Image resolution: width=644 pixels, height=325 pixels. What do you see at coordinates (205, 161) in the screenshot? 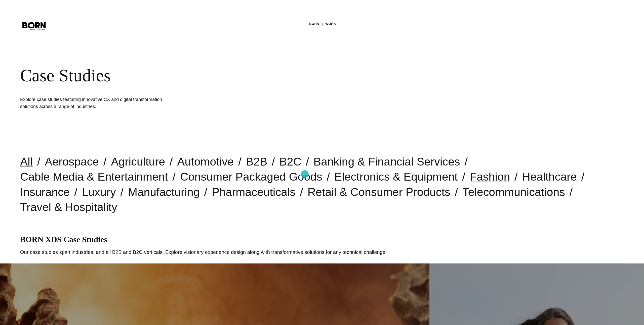
I see `a: Automotive` at bounding box center [205, 161].